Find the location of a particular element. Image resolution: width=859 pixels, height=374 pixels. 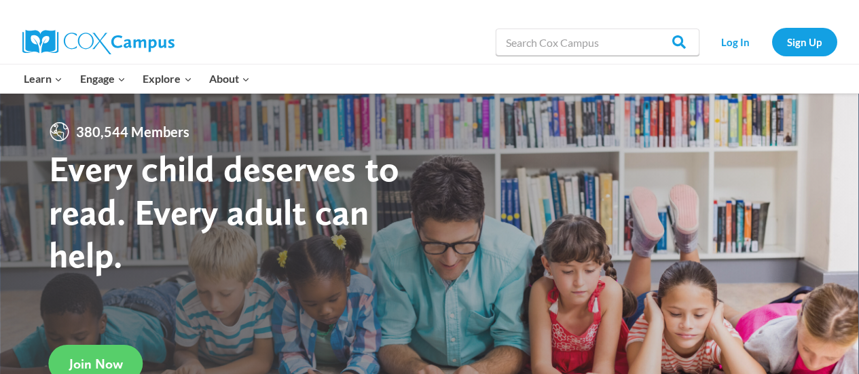

span: Join Now is located at coordinates (96, 364).